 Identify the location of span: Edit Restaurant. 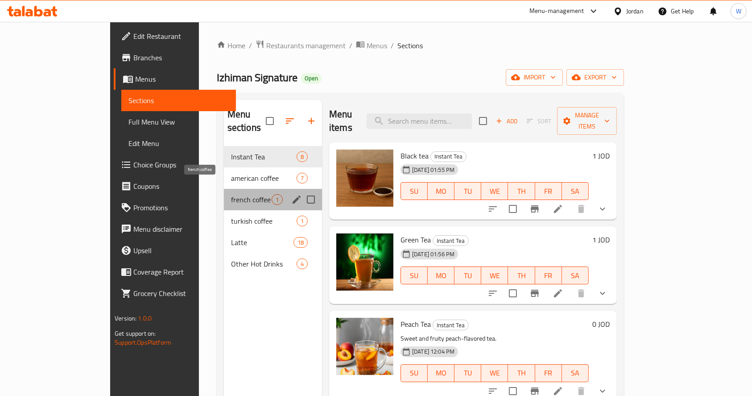
(181, 36).